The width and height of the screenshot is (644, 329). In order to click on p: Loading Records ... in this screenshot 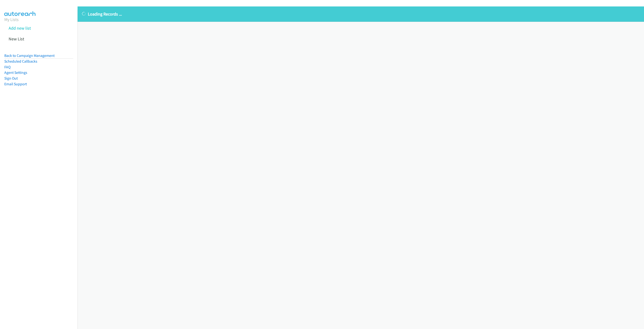, I will do `click(360, 14)`.